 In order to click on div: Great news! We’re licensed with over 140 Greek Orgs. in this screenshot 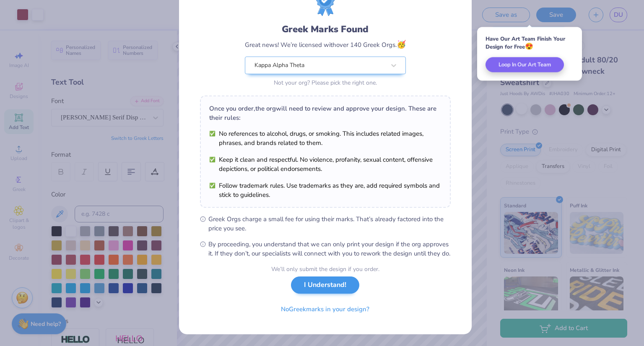, I will do `click(325, 44)`.